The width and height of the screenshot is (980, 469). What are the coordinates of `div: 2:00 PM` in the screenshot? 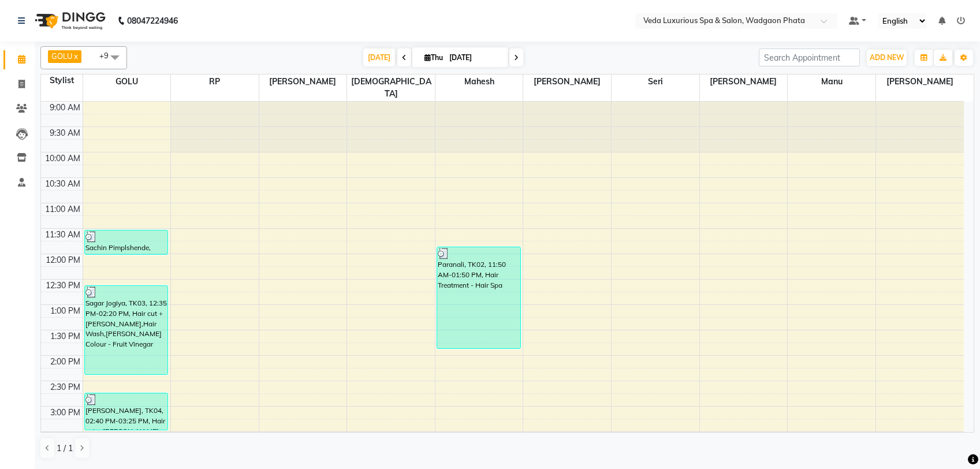 It's located at (66, 361).